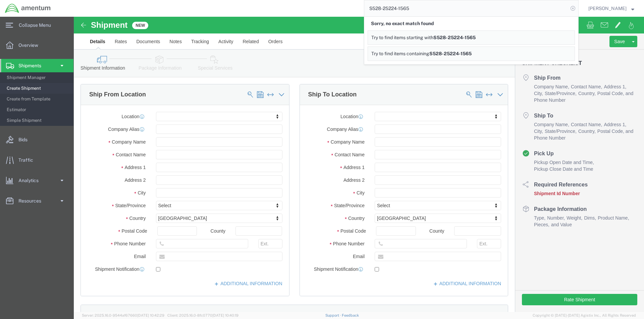 The image size is (644, 319). What do you see at coordinates (37, 140) in the screenshot?
I see `a: Bids` at bounding box center [37, 140].